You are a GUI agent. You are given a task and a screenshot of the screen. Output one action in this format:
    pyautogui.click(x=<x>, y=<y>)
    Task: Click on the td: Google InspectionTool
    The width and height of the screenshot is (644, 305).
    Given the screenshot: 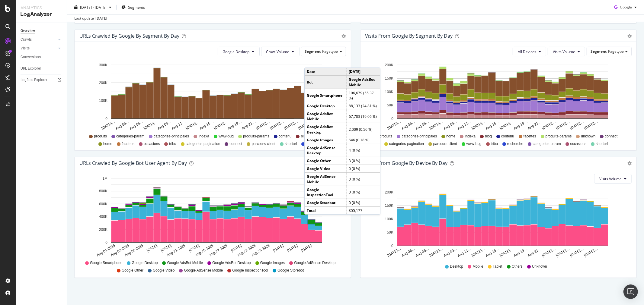 What is the action you would take?
    pyautogui.click(x=326, y=192)
    